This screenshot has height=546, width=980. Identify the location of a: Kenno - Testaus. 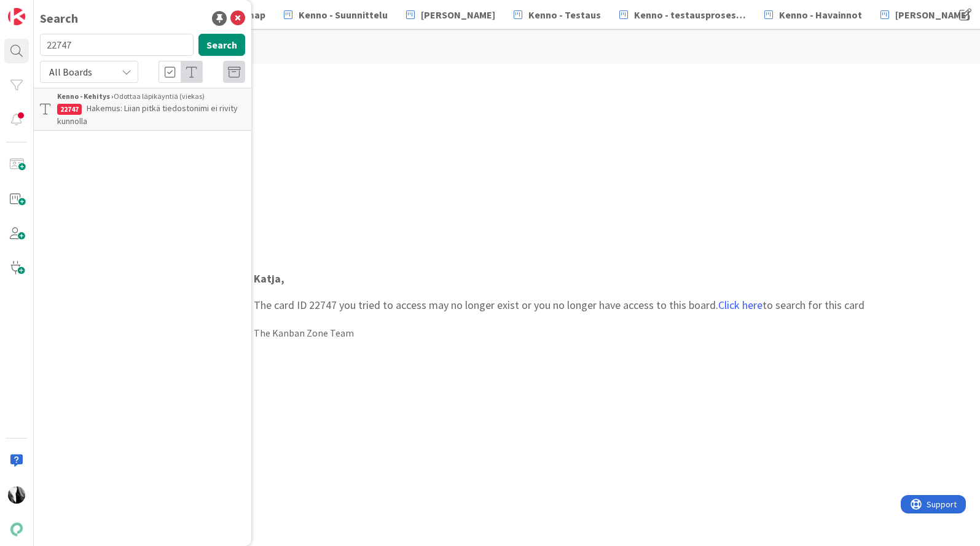
(558, 15).